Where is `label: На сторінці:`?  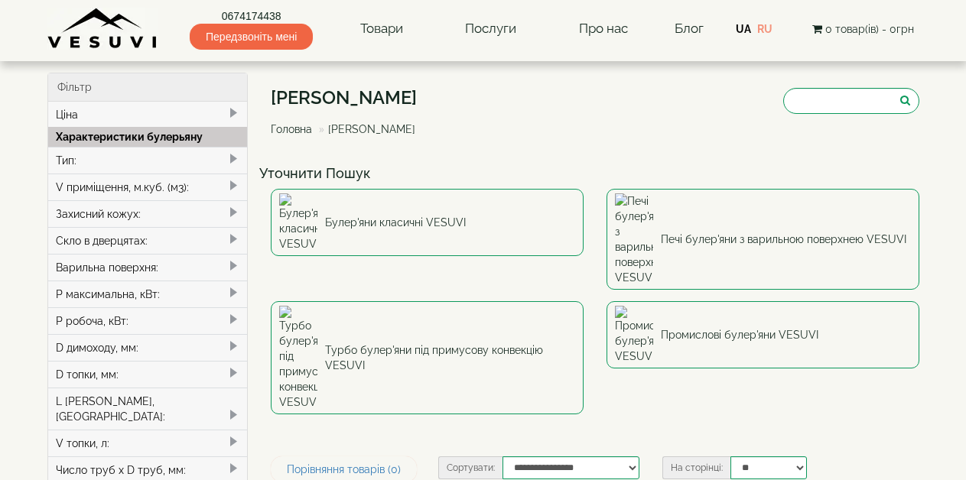 label: На сторінці: is located at coordinates (696, 468).